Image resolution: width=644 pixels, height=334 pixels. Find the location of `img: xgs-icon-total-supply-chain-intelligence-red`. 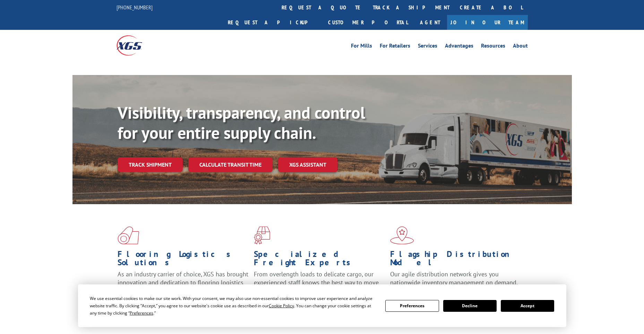

img: xgs-icon-total-supply-chain-intelligence-red is located at coordinates (128, 235).